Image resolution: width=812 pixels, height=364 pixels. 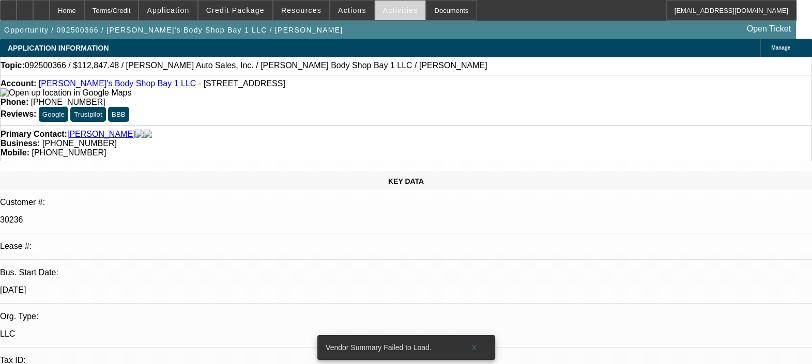 What do you see at coordinates (406, 181) in the screenshot?
I see `span: KEY DATA` at bounding box center [406, 181].